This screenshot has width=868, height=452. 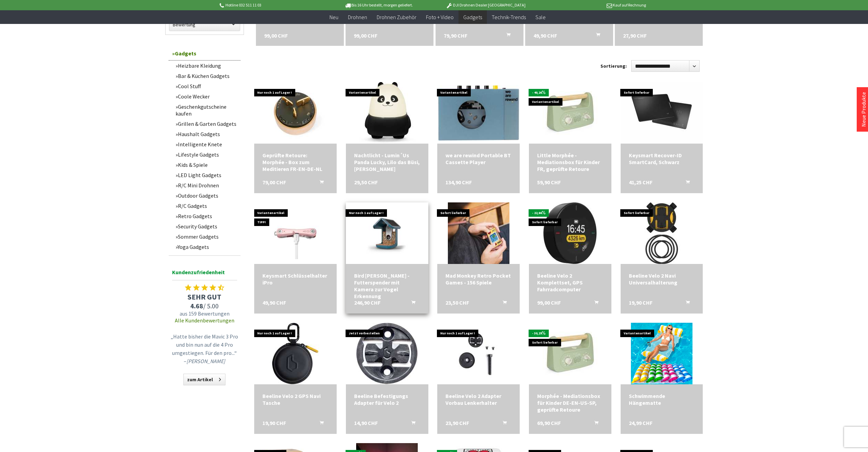 I want to click on a: Mad Monkey Retro Pocket Games - 156 Spiele 23,50 CHF In den Warenkorb, so click(x=479, y=279).